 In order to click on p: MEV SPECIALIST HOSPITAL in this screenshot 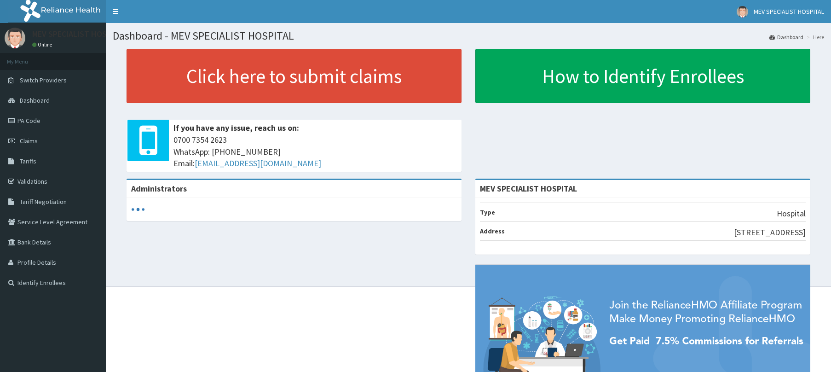, I will do `click(80, 34)`.